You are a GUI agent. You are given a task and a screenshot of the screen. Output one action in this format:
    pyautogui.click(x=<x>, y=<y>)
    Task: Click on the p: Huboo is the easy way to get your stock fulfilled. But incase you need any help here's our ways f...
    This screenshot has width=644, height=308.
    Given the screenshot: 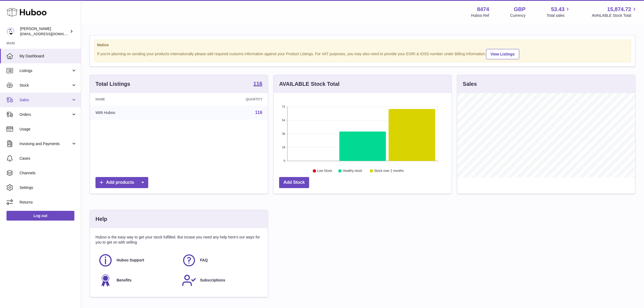 What is the action you would take?
    pyautogui.click(x=179, y=240)
    